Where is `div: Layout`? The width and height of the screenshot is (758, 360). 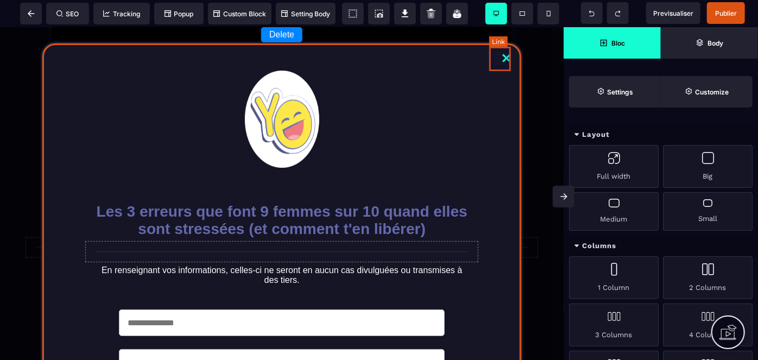 div: Layout is located at coordinates (661, 135).